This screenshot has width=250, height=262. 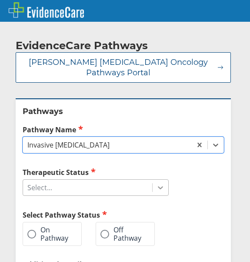 I want to click on div: Select..., so click(x=40, y=188).